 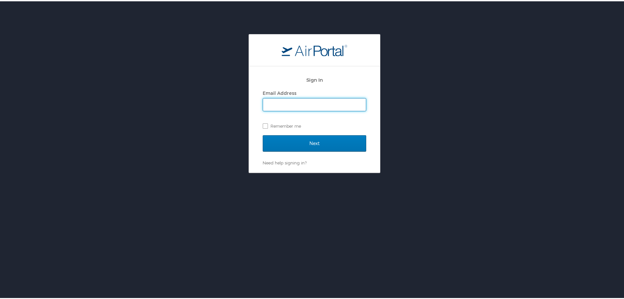 What do you see at coordinates (315, 78) in the screenshot?
I see `h2: Sign In` at bounding box center [315, 78].